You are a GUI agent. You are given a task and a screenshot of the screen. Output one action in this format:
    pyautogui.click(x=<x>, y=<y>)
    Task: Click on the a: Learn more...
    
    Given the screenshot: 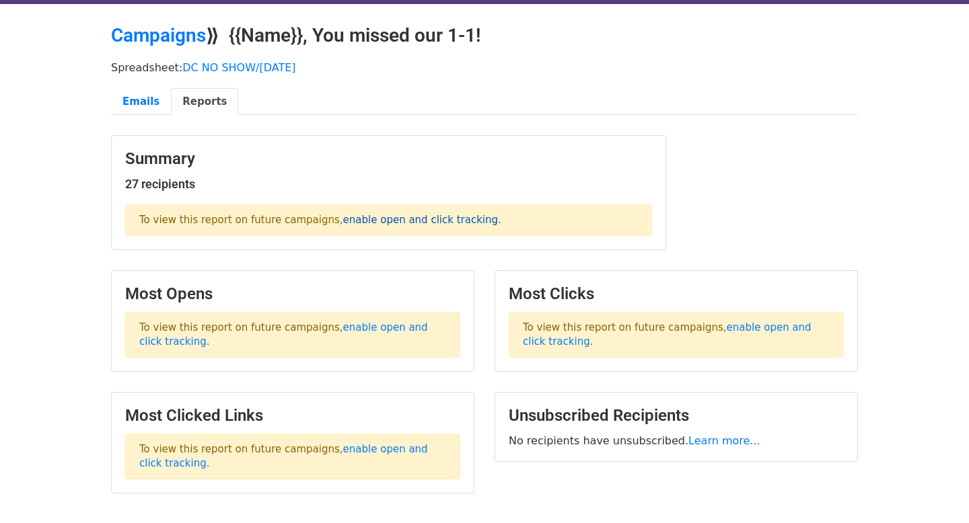 What is the action you would take?
    pyautogui.click(x=724, y=441)
    